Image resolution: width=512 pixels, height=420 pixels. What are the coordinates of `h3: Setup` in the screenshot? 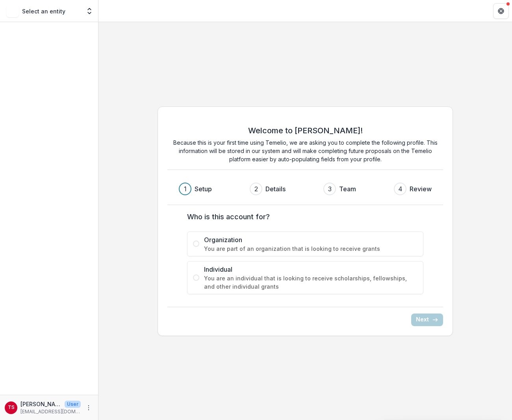 It's located at (203, 189).